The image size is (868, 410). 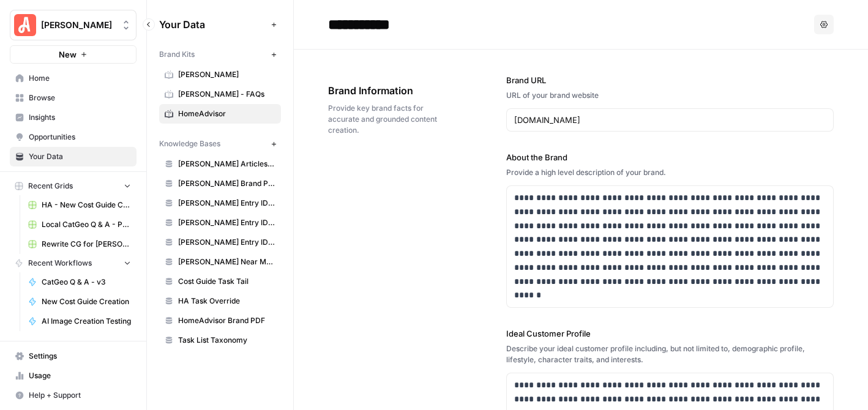 I want to click on span: Brand Kits, so click(x=177, y=55).